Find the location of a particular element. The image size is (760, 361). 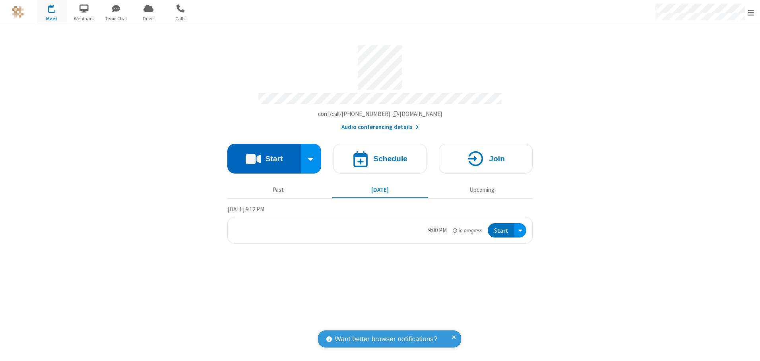

span: Team Chat is located at coordinates (116, 19).